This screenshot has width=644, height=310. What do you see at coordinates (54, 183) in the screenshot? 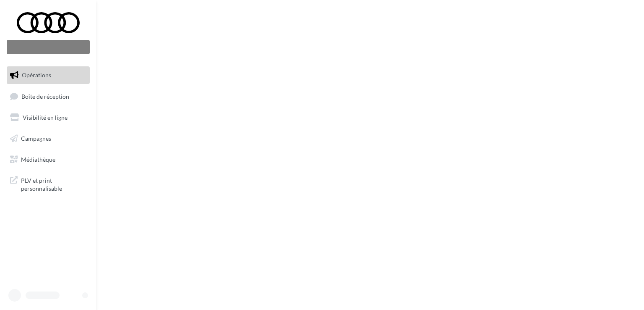
I see `span: PLV et print personnalisable` at bounding box center [54, 183].